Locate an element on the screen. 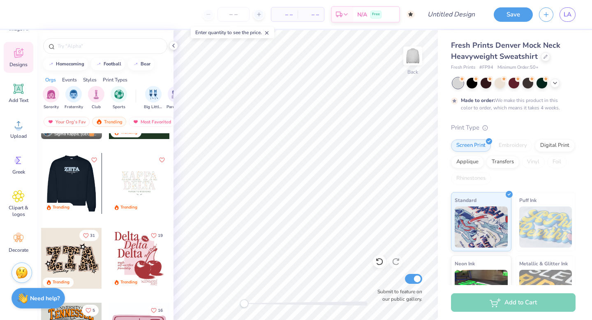 The width and height of the screenshot is (592, 320). div: Accessibility label is located at coordinates (244, 303).